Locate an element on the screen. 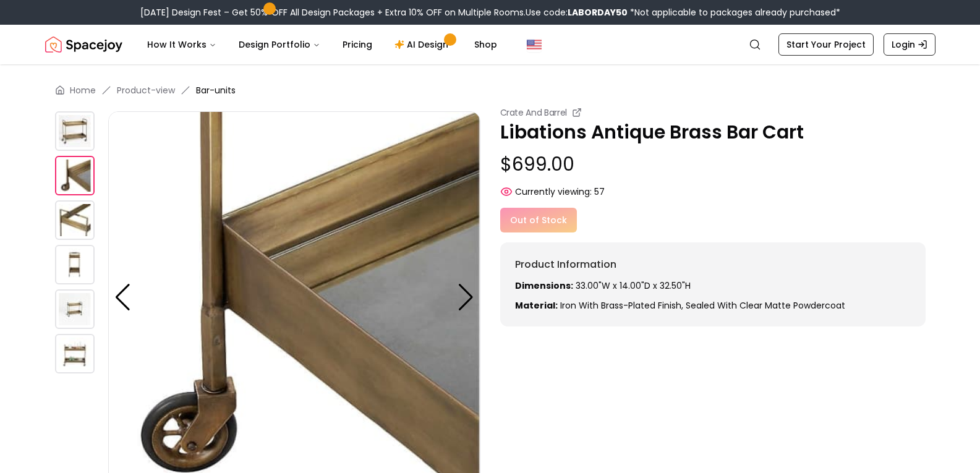 Image resolution: width=980 pixels, height=473 pixels. img: United States is located at coordinates (534, 44).